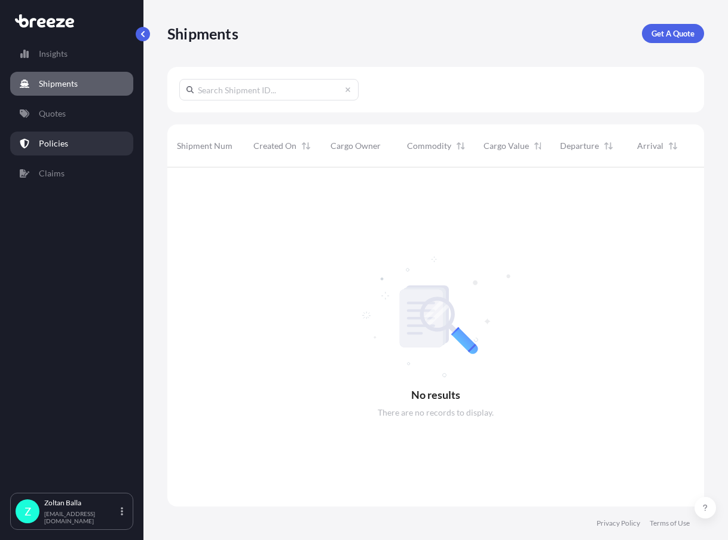  What do you see at coordinates (673, 33) in the screenshot?
I see `p: Get A Quote` at bounding box center [673, 33].